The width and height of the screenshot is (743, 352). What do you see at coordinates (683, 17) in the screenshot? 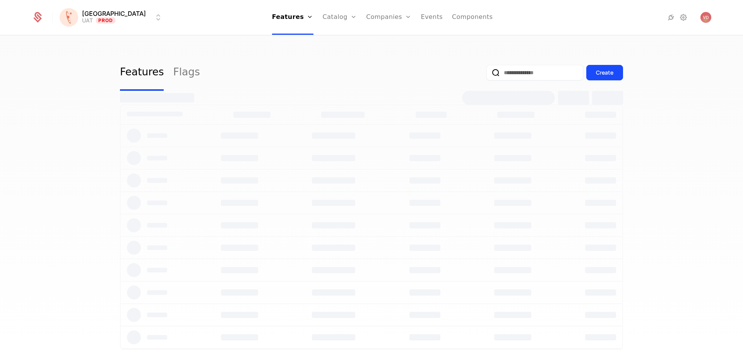
I see `a: Settings` at bounding box center [683, 17].